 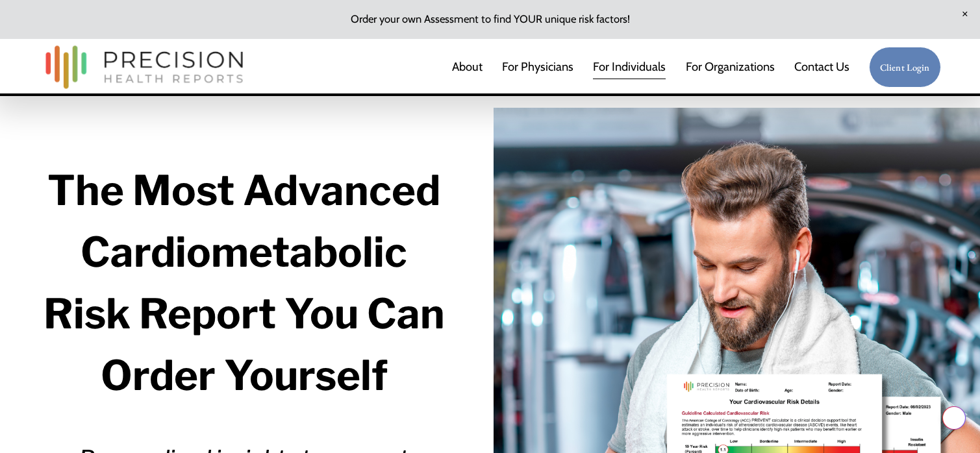 I want to click on img: Precision Health Reports, so click(x=144, y=67).